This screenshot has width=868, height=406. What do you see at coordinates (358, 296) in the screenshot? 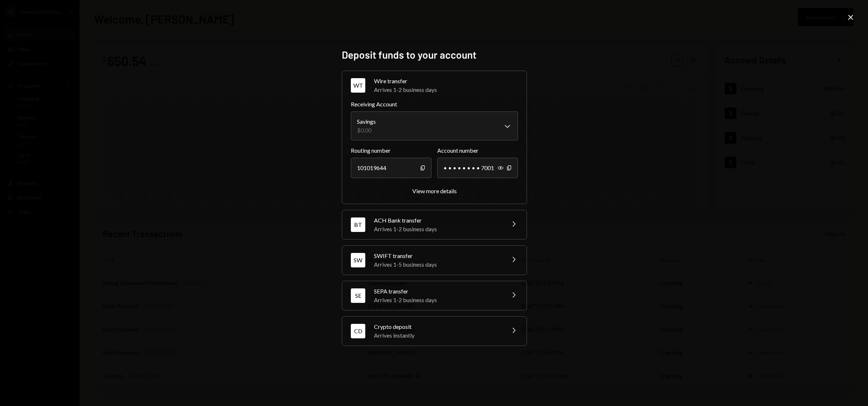
I see `div: SE` at bounding box center [358, 296].